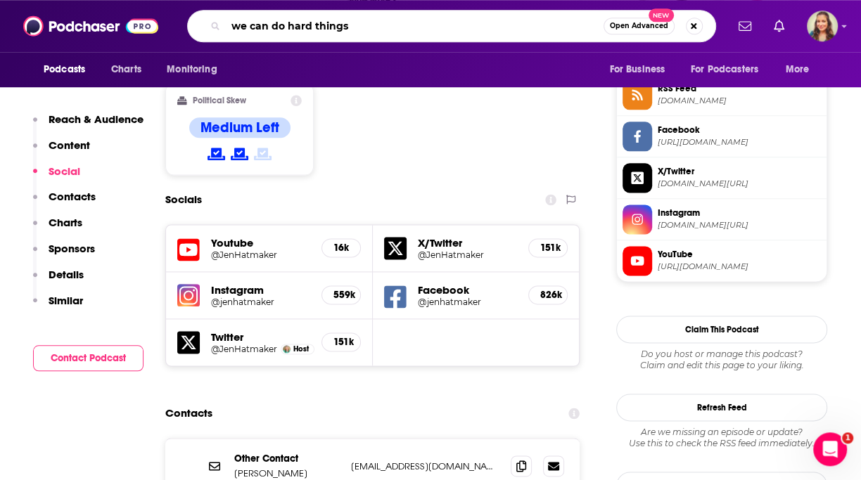 This screenshot has width=861, height=480. What do you see at coordinates (58, 281) in the screenshot?
I see `button: Details` at bounding box center [58, 281].